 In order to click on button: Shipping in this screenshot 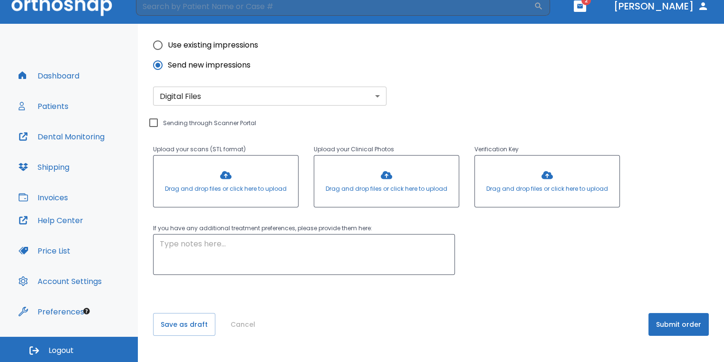, I will do `click(44, 167)`.